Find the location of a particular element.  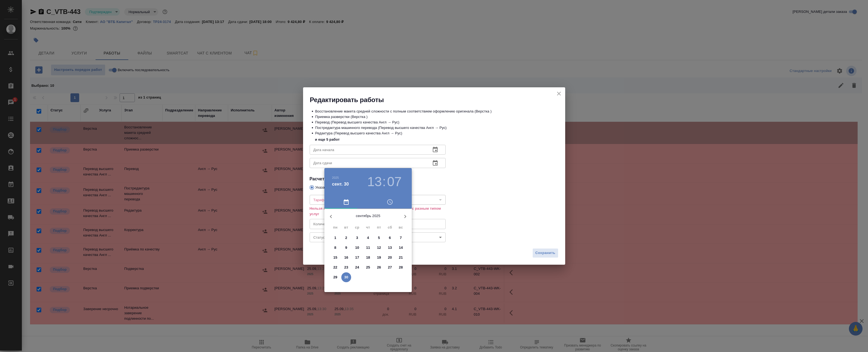

p: 9 is located at coordinates (346, 247).